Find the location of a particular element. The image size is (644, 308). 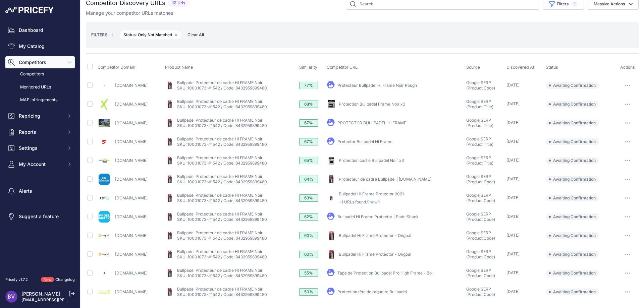

a: Protection cadre Bullpadel Noir x3 is located at coordinates (372, 160).